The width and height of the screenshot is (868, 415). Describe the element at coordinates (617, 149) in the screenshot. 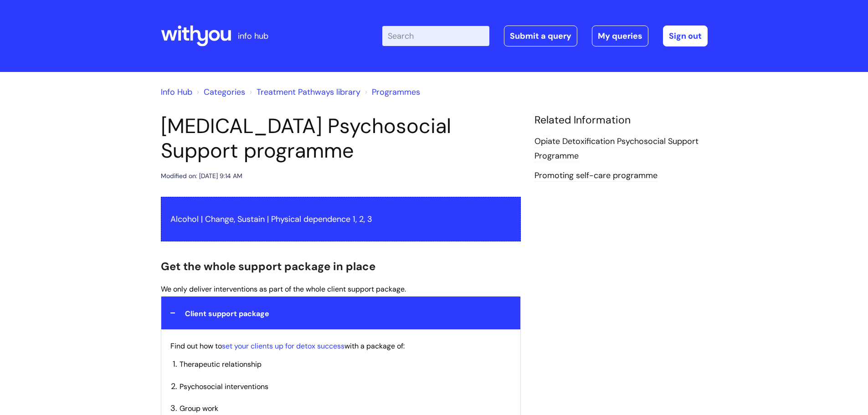

I see `a: Opiate Detoxification Psychosocial Support Programme` at that location.